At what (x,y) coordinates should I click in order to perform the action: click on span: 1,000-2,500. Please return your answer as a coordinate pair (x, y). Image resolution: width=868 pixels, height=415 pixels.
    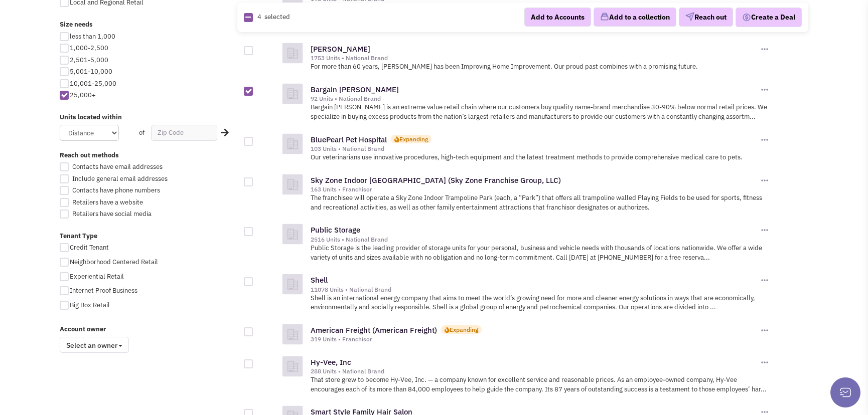
    Looking at the image, I should click on (89, 48).